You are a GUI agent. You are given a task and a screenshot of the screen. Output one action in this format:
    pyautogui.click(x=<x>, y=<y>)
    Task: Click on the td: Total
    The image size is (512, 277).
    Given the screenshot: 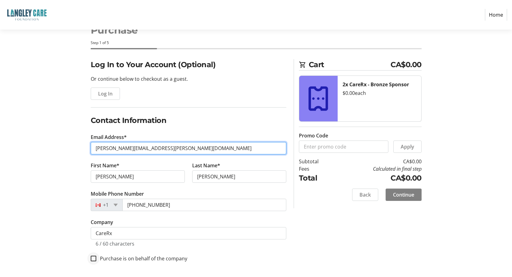 What is the action you would take?
    pyautogui.click(x=317, y=178)
    